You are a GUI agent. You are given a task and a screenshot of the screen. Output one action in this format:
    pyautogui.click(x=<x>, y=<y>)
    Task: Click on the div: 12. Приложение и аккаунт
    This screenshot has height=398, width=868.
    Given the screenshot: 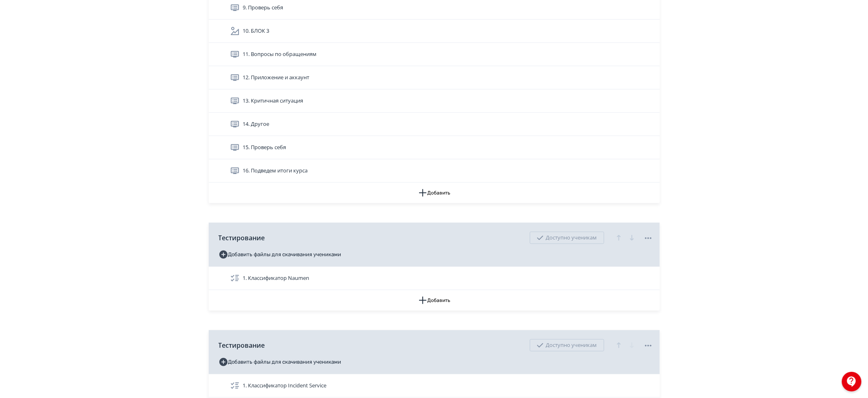 What is the action you would take?
    pyautogui.click(x=434, y=78)
    